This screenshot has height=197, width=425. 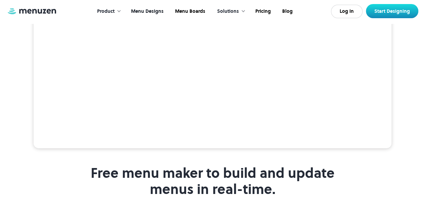 I want to click on a: Pricing, so click(x=263, y=11).